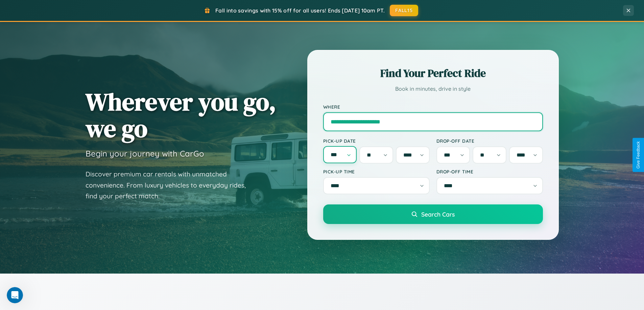  I want to click on button: FALL15, so click(404, 11).